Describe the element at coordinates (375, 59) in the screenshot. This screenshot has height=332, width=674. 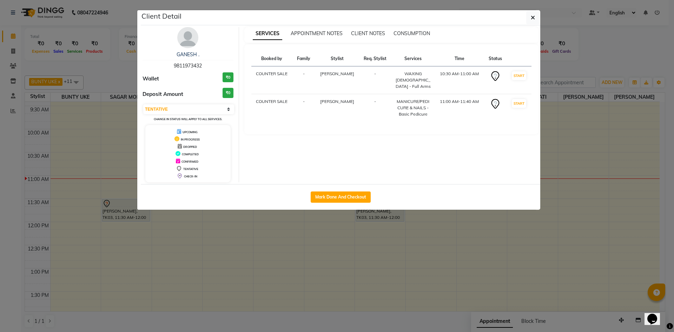
I see `th: Req. Stylist` at that location.